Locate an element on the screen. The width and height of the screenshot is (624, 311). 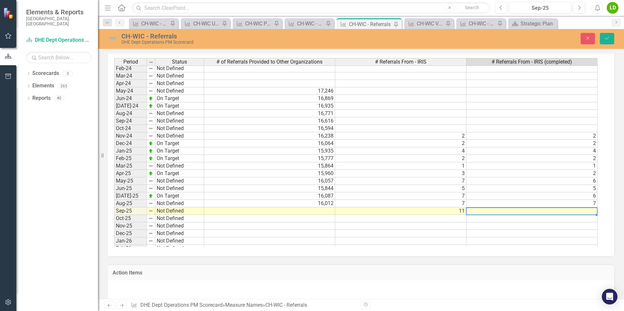
td: 3 is located at coordinates (401, 174).